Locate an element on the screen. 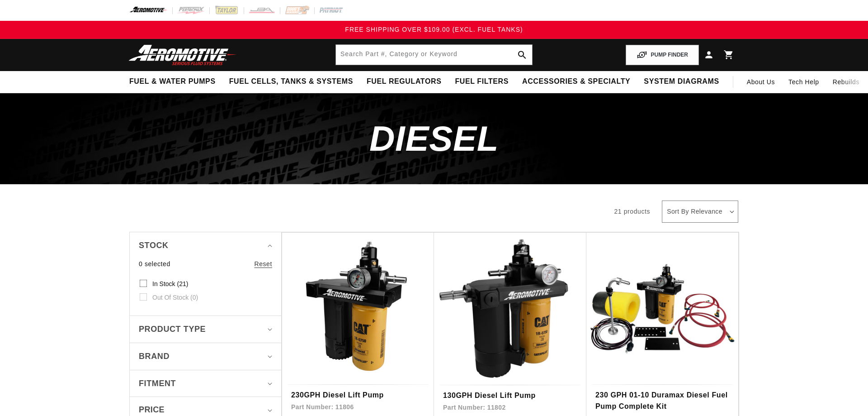  a: 130GPH Diesel Lift Pump is located at coordinates (510, 396).